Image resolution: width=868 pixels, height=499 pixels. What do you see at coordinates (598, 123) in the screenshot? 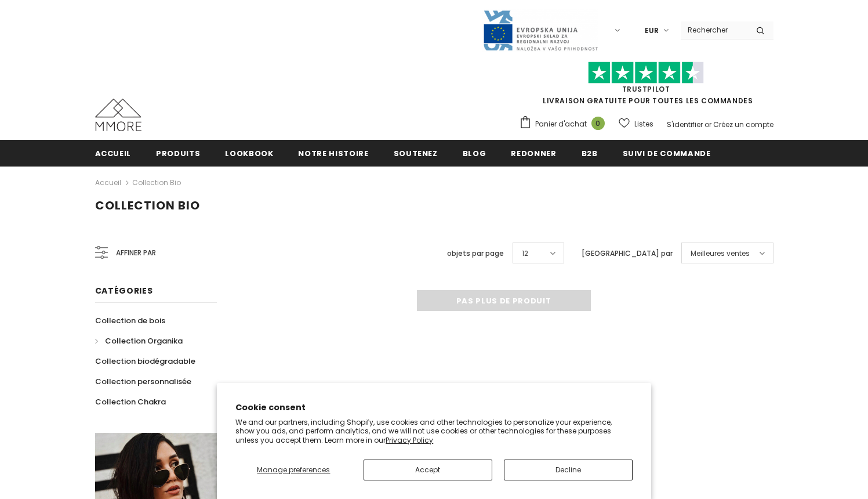
I see `span: 0` at bounding box center [598, 123].